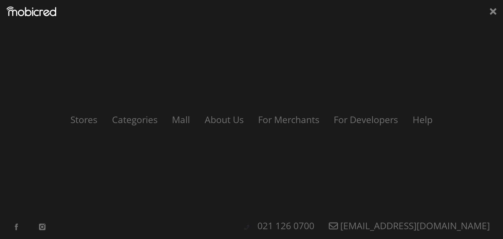 Image resolution: width=503 pixels, height=239 pixels. I want to click on a: For Merchants, so click(289, 120).